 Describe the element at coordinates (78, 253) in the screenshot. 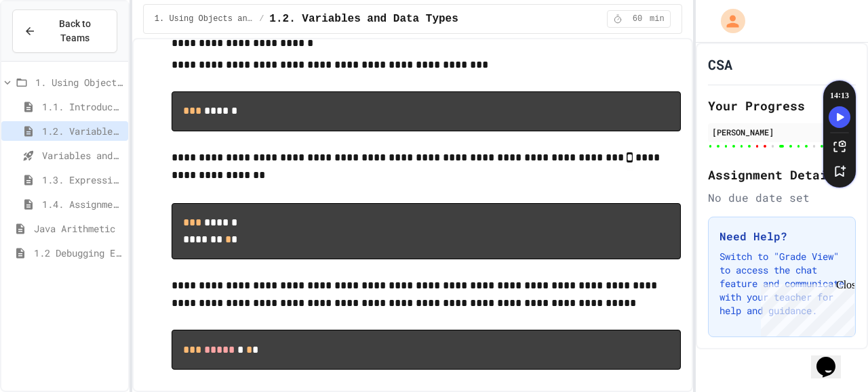

I see `span: 1.2 Debugging Exercise` at that location.